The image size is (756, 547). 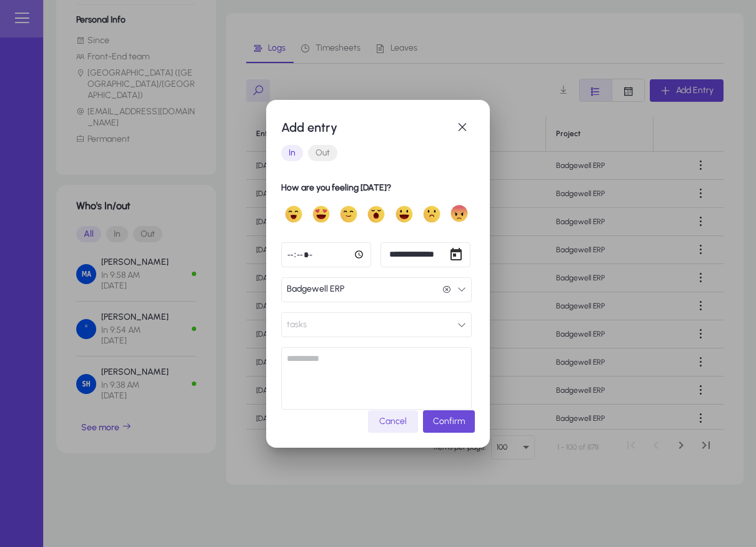 I want to click on button: Confirm, so click(x=449, y=421).